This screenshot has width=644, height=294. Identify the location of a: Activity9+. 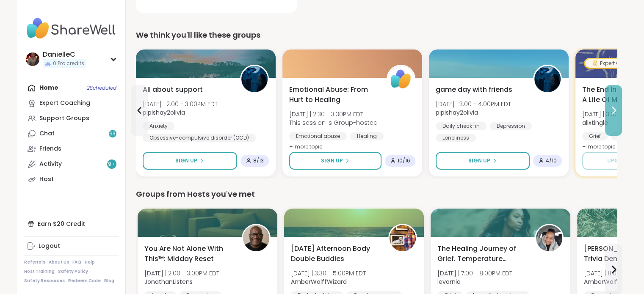
(71, 164).